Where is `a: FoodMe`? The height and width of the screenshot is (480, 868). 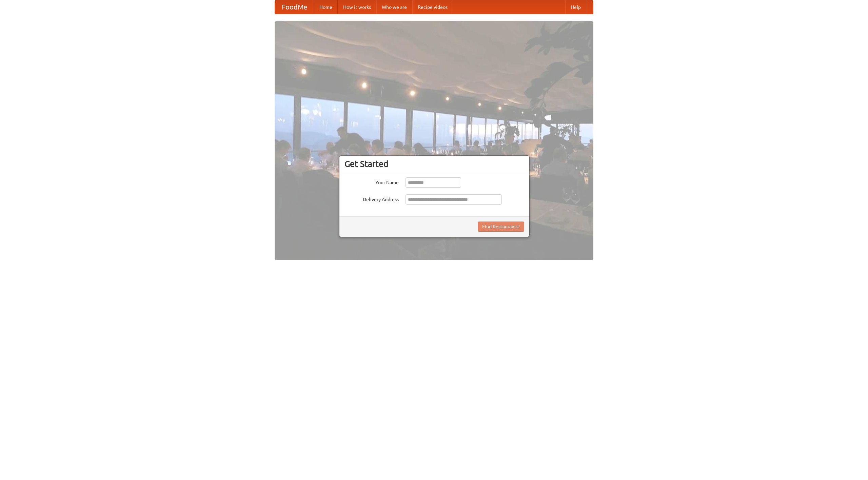
a: FoodMe is located at coordinates (294, 7).